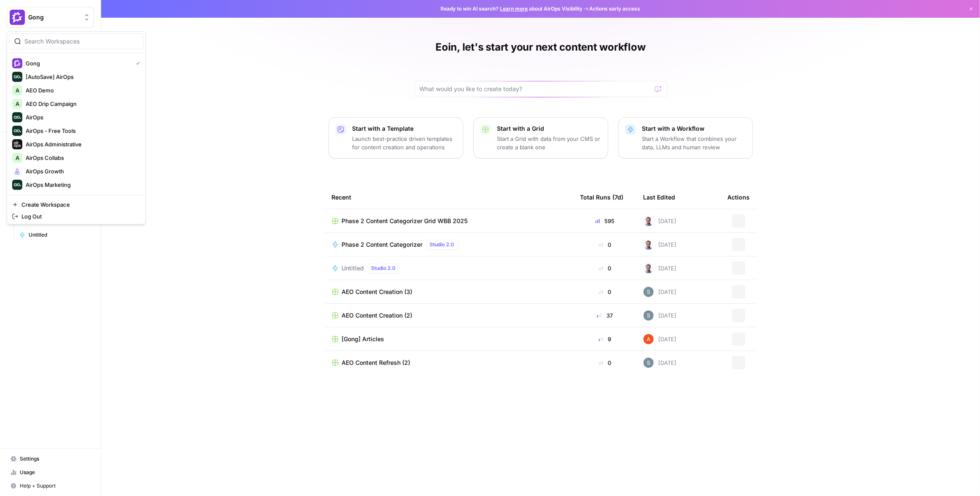 The height and width of the screenshot is (496, 980). What do you see at coordinates (739, 197) in the screenshot?
I see `div: Actions` at bounding box center [739, 197].